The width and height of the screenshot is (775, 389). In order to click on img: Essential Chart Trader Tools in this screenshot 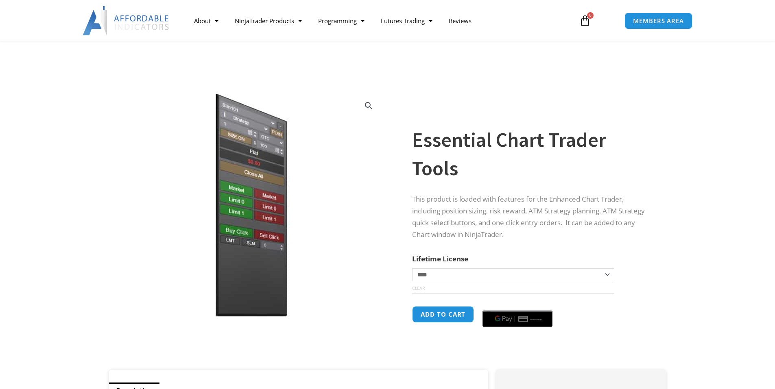, I will do `click(251, 205)`.